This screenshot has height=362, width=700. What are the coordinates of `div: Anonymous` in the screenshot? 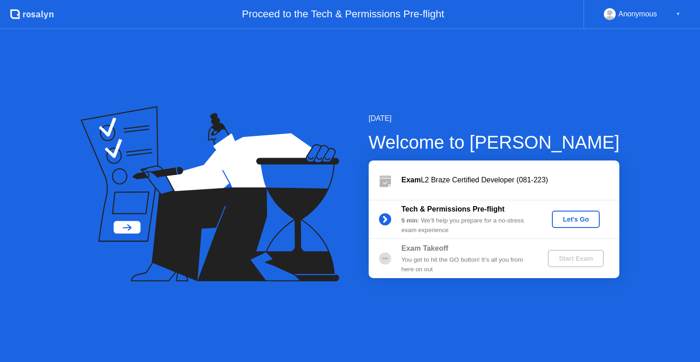 It's located at (638, 14).